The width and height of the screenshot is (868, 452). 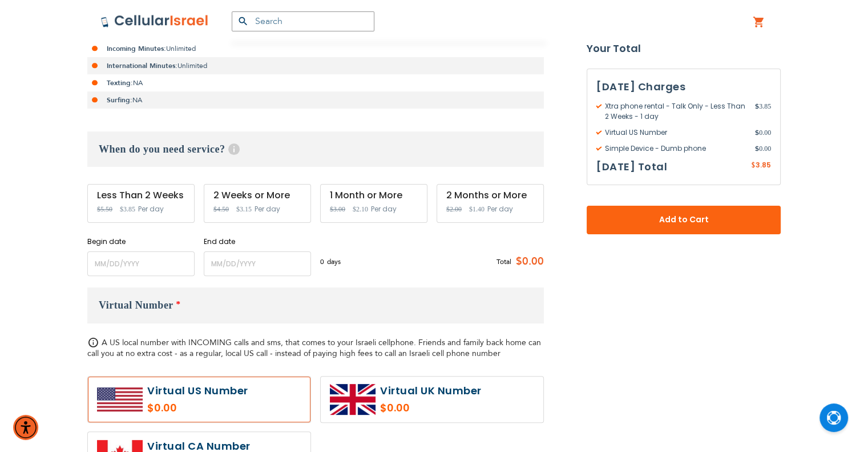 What do you see at coordinates (221, 209) in the screenshot?
I see `span: $4.50` at bounding box center [221, 209].